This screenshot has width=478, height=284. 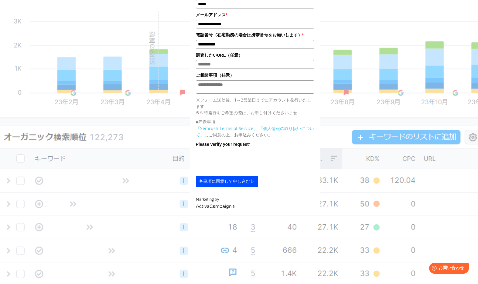 I want to click on div: Marketing by, so click(x=255, y=200).